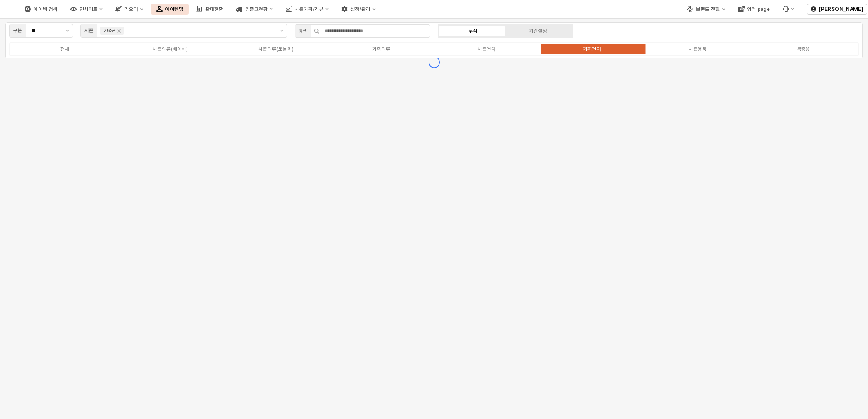 This screenshot has width=868, height=419. Describe the element at coordinates (119, 31) in the screenshot. I see `div: Remove 26SP` at that location.